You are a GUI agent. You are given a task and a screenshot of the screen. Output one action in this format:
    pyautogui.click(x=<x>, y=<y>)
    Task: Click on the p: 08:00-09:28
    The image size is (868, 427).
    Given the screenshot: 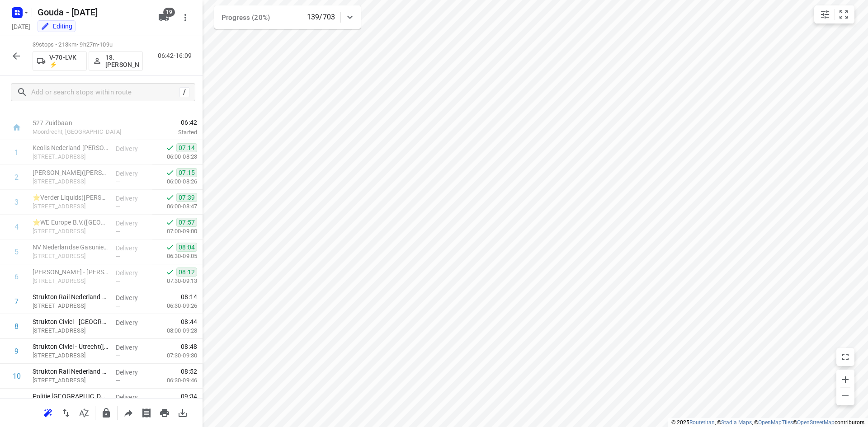 What is the action you would take?
    pyautogui.click(x=175, y=331)
    